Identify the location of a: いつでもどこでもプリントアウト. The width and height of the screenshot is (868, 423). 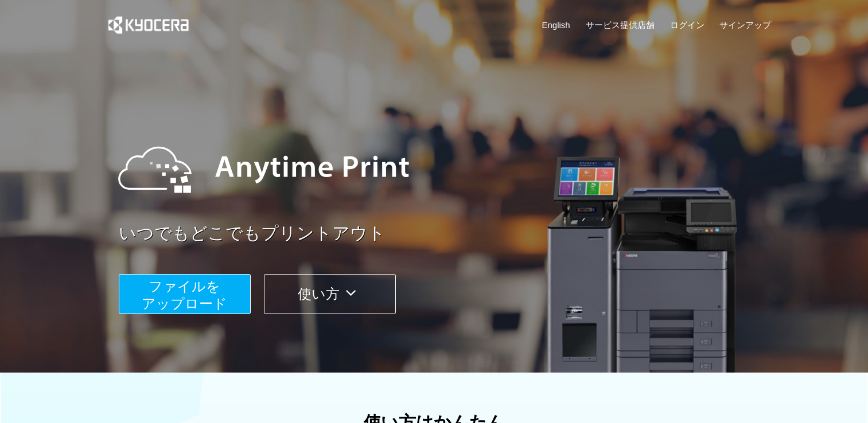
(449, 234).